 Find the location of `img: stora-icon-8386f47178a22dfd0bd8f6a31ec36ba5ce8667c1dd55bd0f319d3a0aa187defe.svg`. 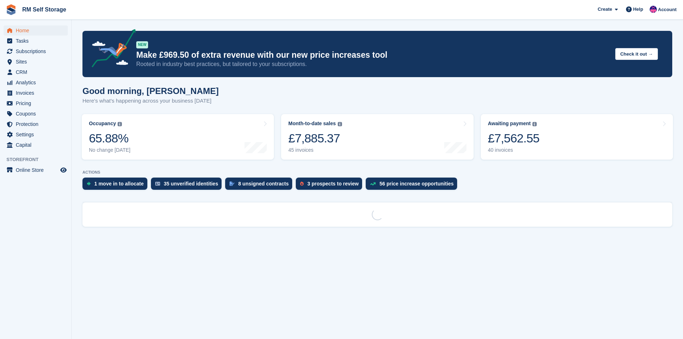

img: stora-icon-8386f47178a22dfd0bd8f6a31ec36ba5ce8667c1dd55bd0f319d3a0aa187defe.svg is located at coordinates (11, 10).